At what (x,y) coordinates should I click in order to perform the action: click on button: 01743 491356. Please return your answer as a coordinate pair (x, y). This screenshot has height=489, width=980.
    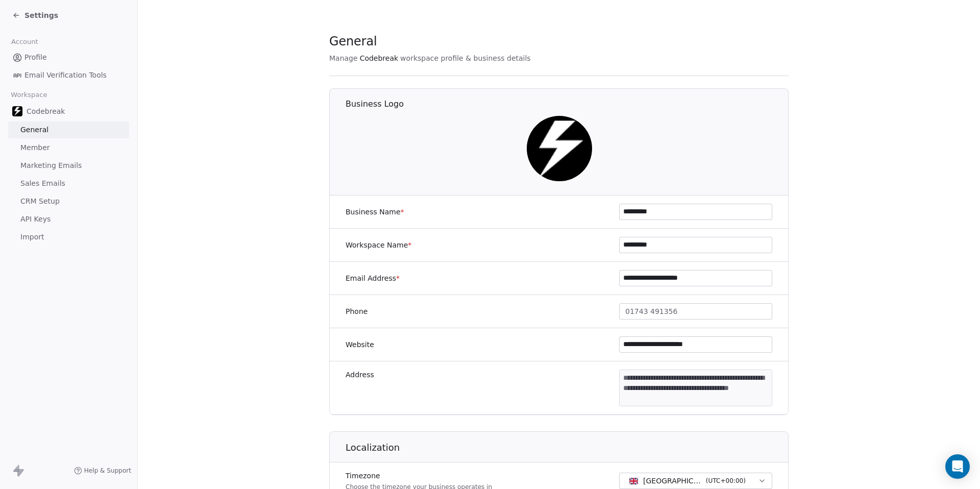
    Looking at the image, I should click on (696, 311).